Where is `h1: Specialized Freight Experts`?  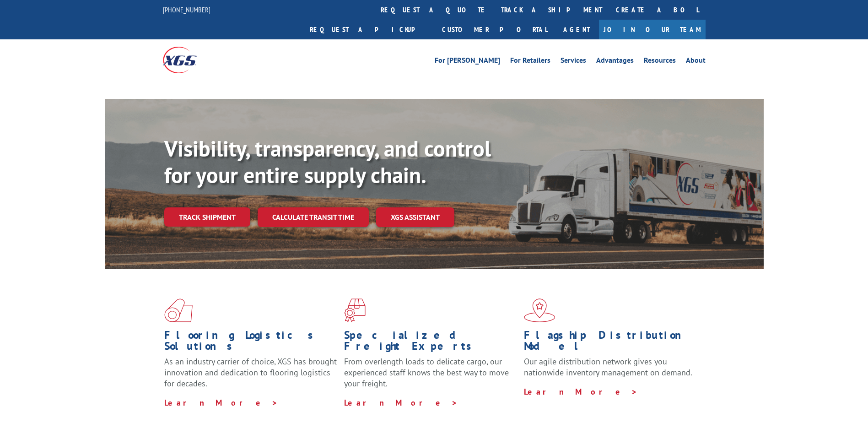 h1: Specialized Freight Experts is located at coordinates (430, 343).